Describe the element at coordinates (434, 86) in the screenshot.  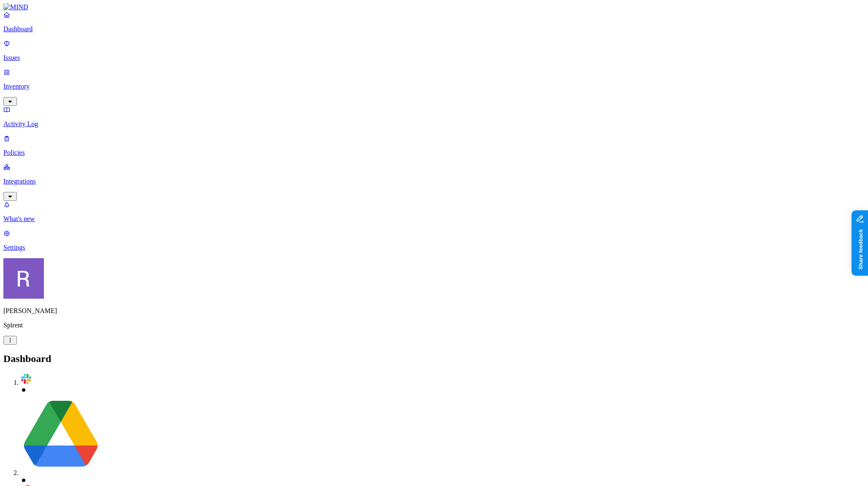
I see `a: Inventory` at that location.